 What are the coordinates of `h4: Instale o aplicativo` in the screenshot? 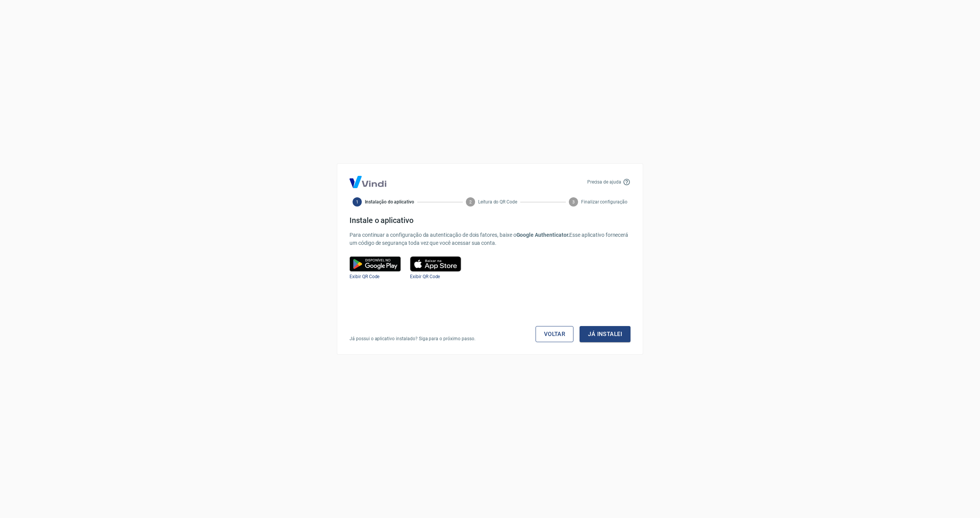 It's located at (490, 221).